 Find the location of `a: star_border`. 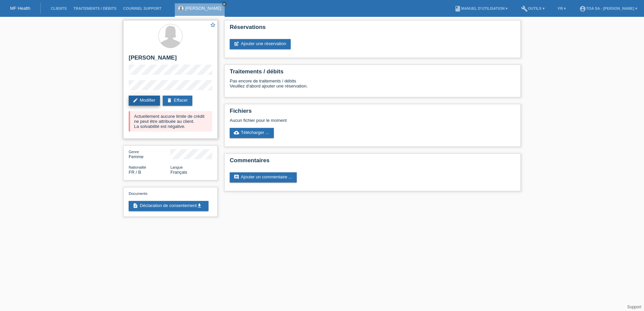

a: star_border is located at coordinates (213, 25).